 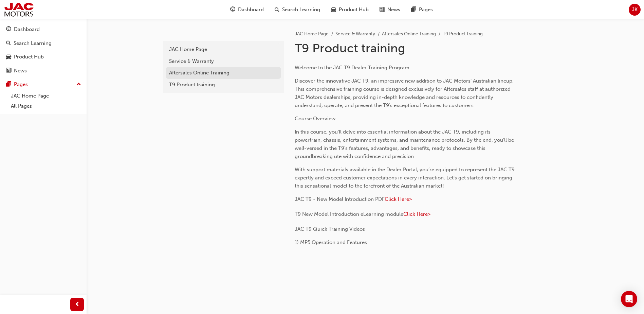 I want to click on a: All Pages, so click(x=46, y=106).